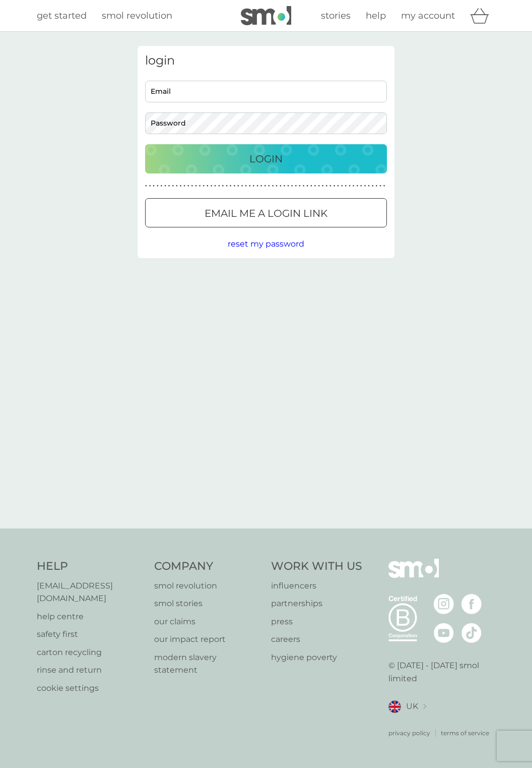 The height and width of the screenshot is (768, 532). Describe the element at coordinates (316, 639) in the screenshot. I see `a: careers` at that location.